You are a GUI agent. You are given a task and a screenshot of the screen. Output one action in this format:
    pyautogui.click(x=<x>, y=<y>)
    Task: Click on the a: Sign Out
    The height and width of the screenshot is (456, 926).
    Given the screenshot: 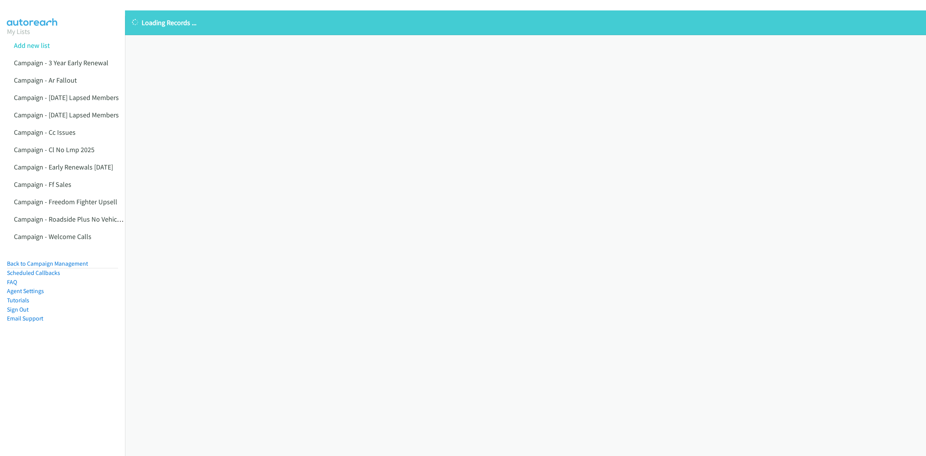 What is the action you would take?
    pyautogui.click(x=18, y=309)
    